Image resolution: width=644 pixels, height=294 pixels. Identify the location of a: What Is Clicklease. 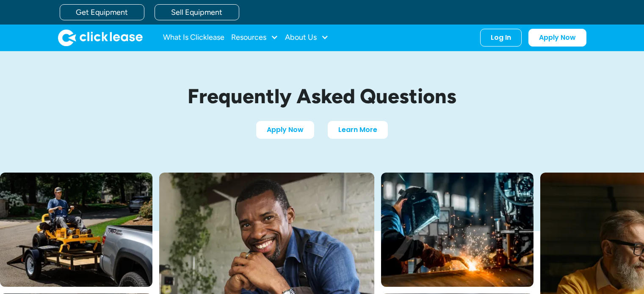
(194, 37).